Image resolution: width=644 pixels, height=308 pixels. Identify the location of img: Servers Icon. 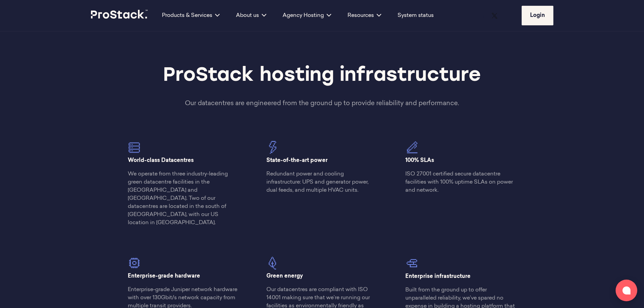
(412, 263).